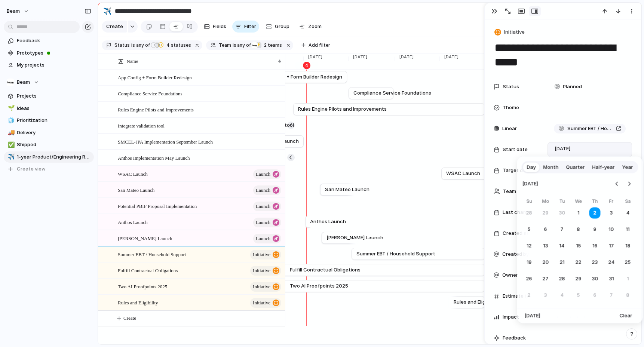 This screenshot has width=644, height=347. I want to click on button: Saturday, November 1st, 2025, so click(628, 279).